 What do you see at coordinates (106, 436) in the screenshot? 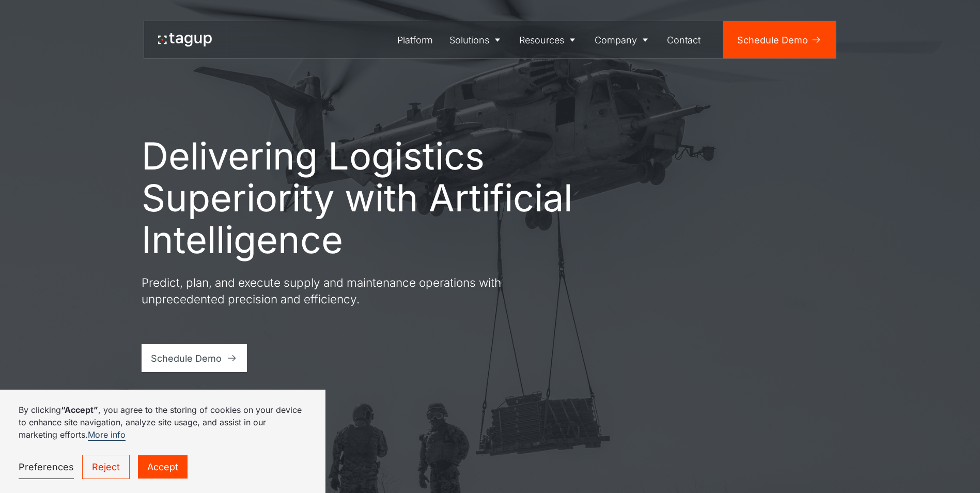
I see `a: More info` at bounding box center [106, 436].